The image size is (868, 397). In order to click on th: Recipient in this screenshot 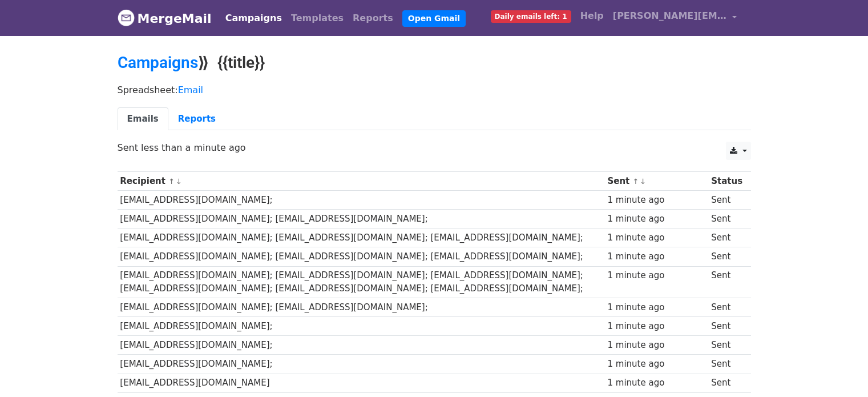, I will do `click(361, 181)`.